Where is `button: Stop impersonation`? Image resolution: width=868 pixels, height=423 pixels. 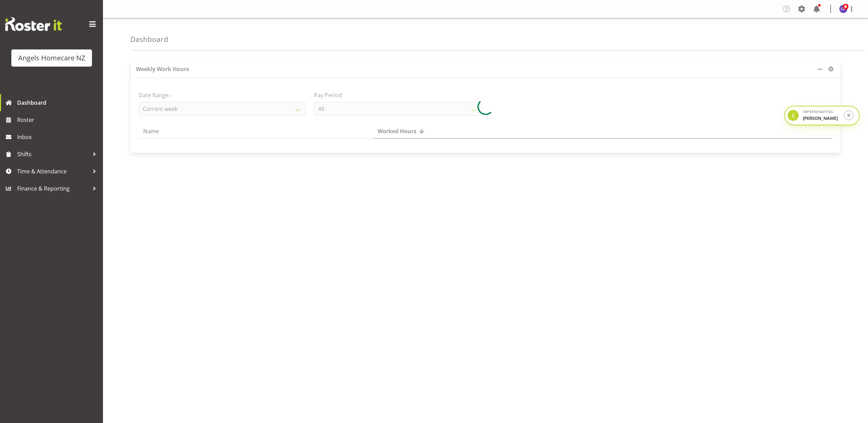 button: Stop impersonation is located at coordinates (848, 115).